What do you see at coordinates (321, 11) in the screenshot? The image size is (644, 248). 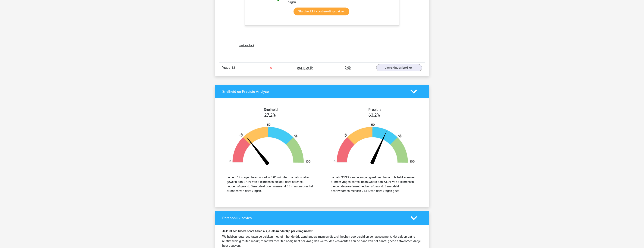 I see `a: Start het LTP voorbereidingspakket` at bounding box center [321, 11].